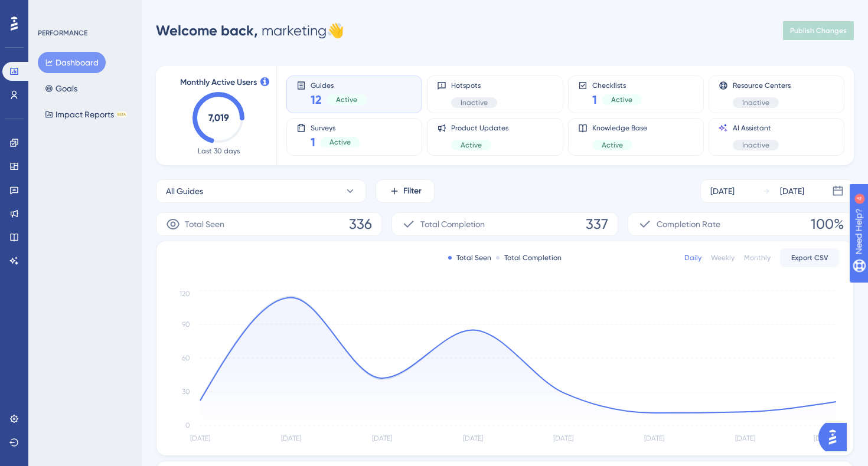 This screenshot has width=868, height=466. What do you see at coordinates (186, 392) in the screenshot?
I see `tspan: 30` at bounding box center [186, 392].